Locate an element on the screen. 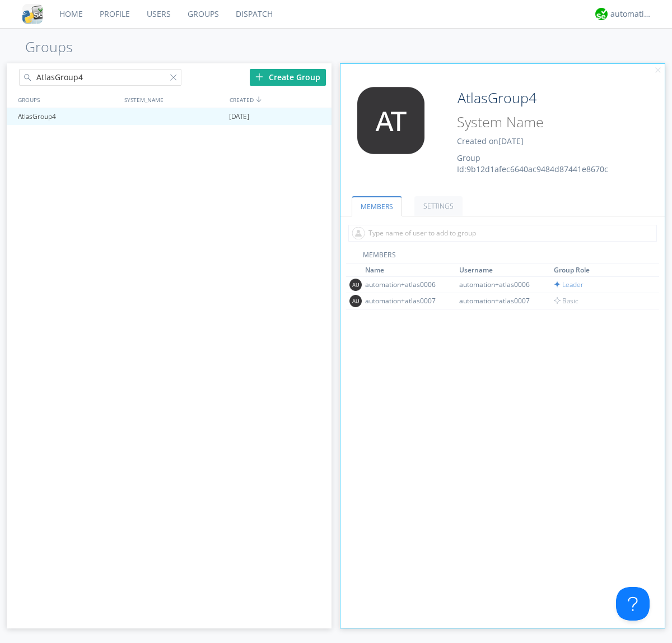 The height and width of the screenshot is (643, 672). div: CREATED is located at coordinates (280, 99).